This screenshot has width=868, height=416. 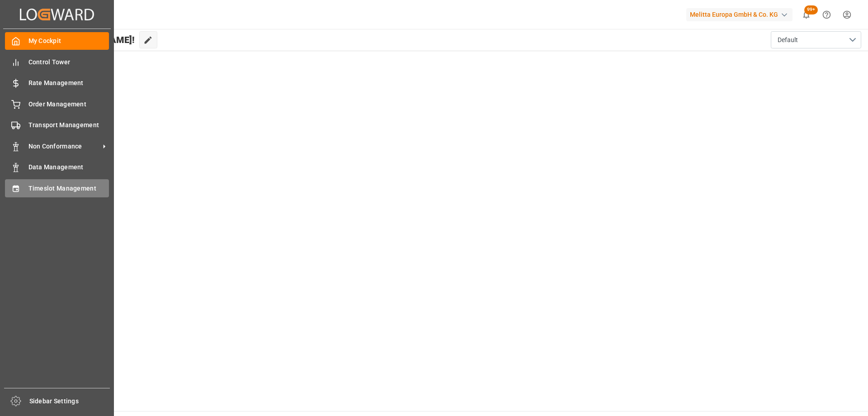 What do you see at coordinates (57, 187) in the screenshot?
I see `a: Timeslot Management` at bounding box center [57, 187].